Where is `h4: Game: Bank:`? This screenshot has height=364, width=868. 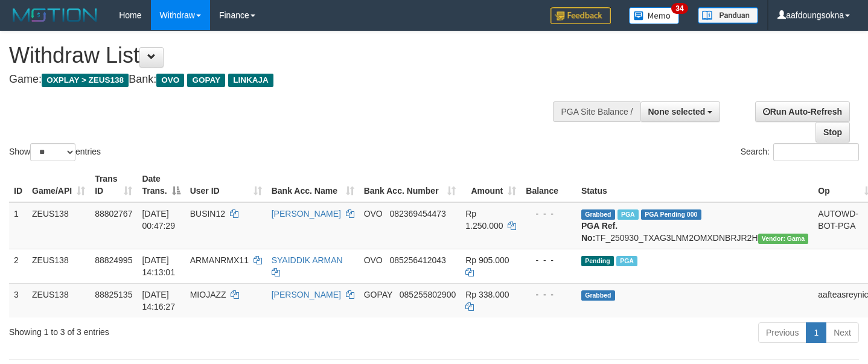
h4: Game: Bank: is located at coordinates (288, 80).